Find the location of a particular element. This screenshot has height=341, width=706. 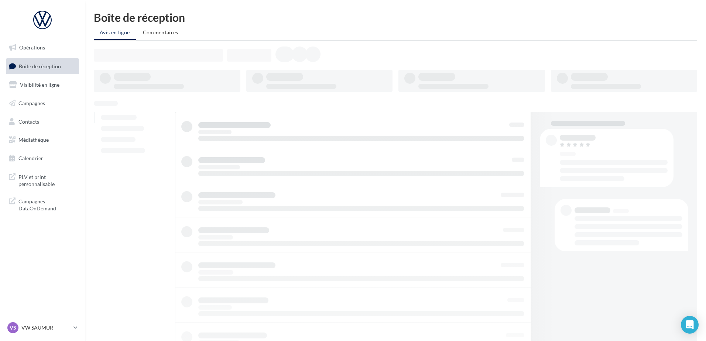

div: Open Intercom Messenger is located at coordinates (690, 325).